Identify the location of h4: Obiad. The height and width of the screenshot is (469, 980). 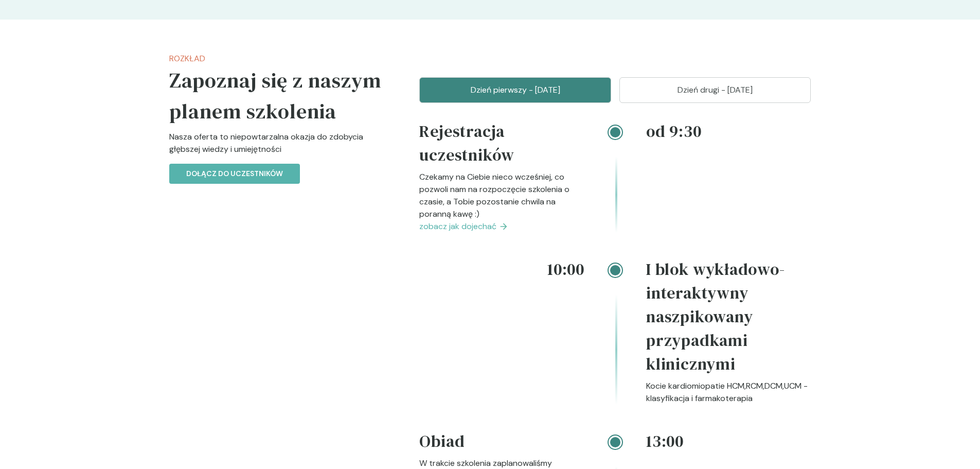
(502, 444).